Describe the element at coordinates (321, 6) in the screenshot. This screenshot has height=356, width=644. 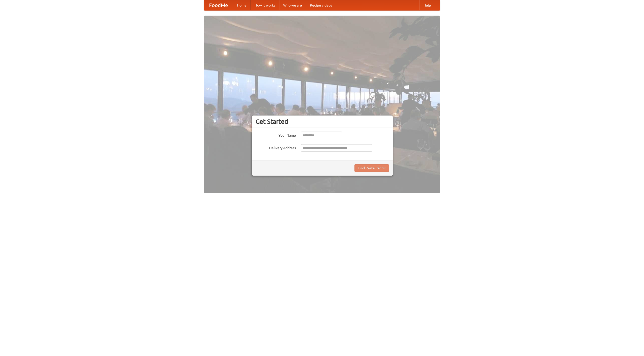
I see `a: Recipe videos` at that location.